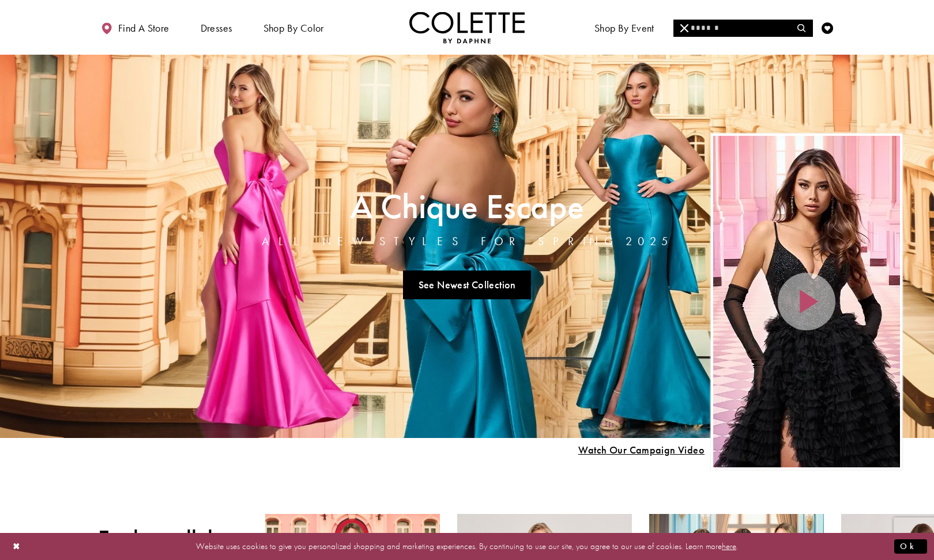 This screenshot has height=560, width=934. I want to click on div: Search form, so click(743, 28).